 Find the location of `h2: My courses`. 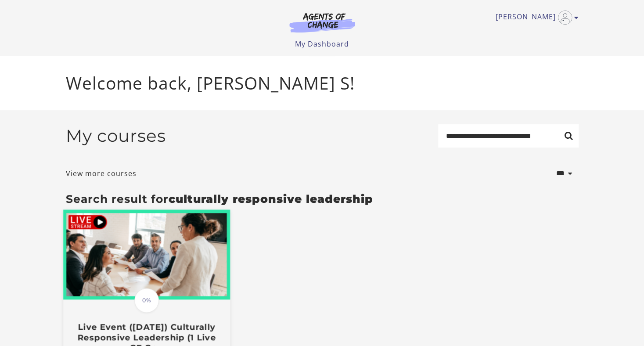

h2: My courses is located at coordinates (116, 135).